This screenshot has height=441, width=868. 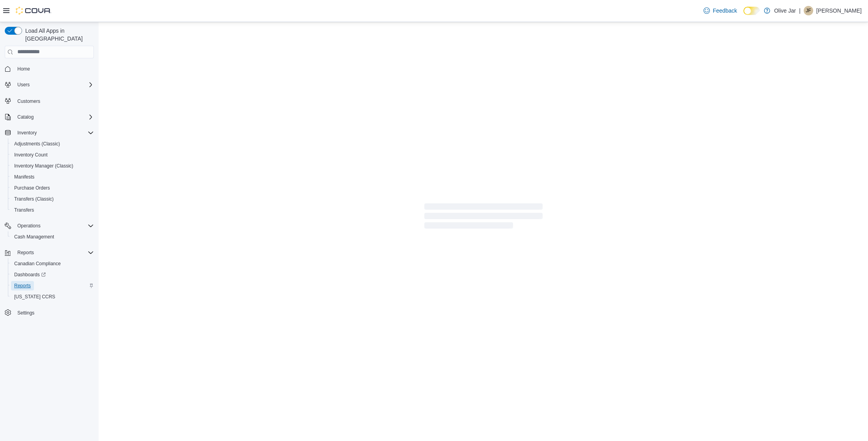 I want to click on a: Home, so click(x=24, y=69).